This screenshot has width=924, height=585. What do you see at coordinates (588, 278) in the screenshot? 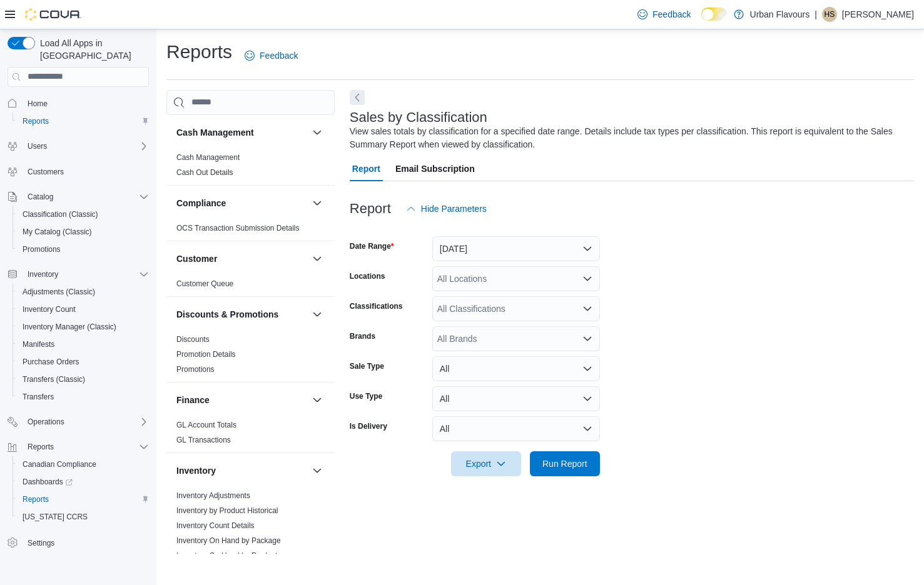
I see `button: Open list of options` at bounding box center [588, 278].